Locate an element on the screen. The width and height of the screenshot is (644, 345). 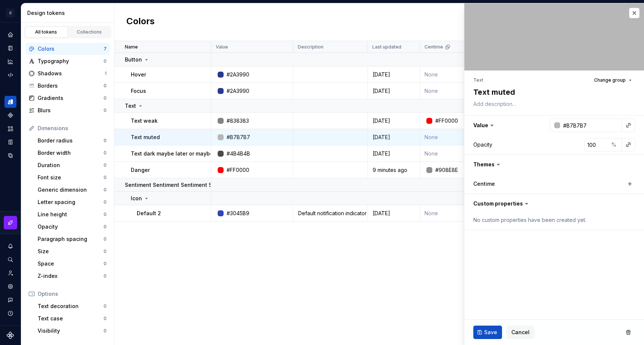
div: Search ⌘K is located at coordinates (11, 259).